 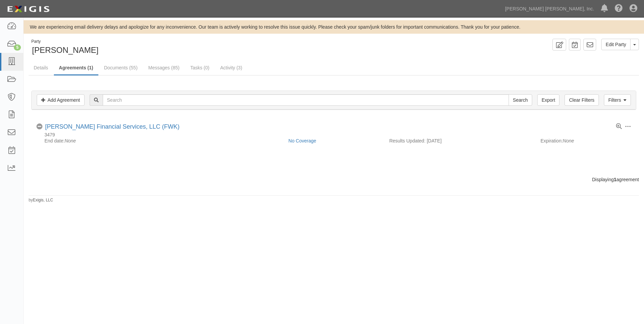 I want to click on div: 3479, so click(x=333, y=135).